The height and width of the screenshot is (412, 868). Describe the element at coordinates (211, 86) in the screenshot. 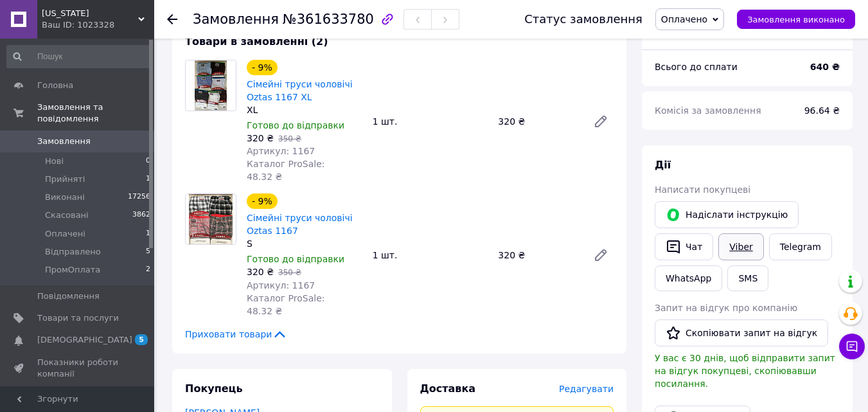

I see `img: Сімейні труси чоловічі Oztas 1167 XL` at that location.